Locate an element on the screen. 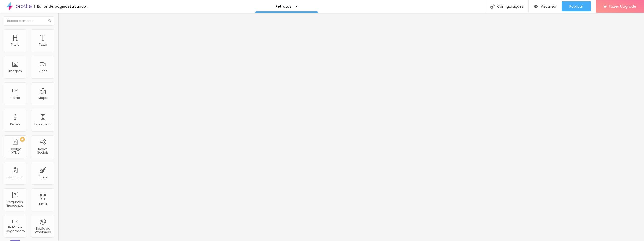 Image resolution: width=644 pixels, height=241 pixels. span: Visualizar is located at coordinates (549, 7).